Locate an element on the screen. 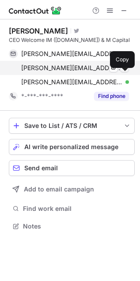  img: ContactOut v5.3.10 is located at coordinates (35, 11).